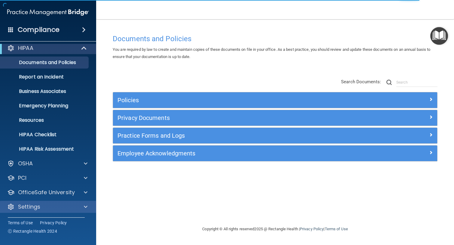  Describe the element at coordinates (234, 118) in the screenshot. I see `h5: Privacy Documents` at that location.